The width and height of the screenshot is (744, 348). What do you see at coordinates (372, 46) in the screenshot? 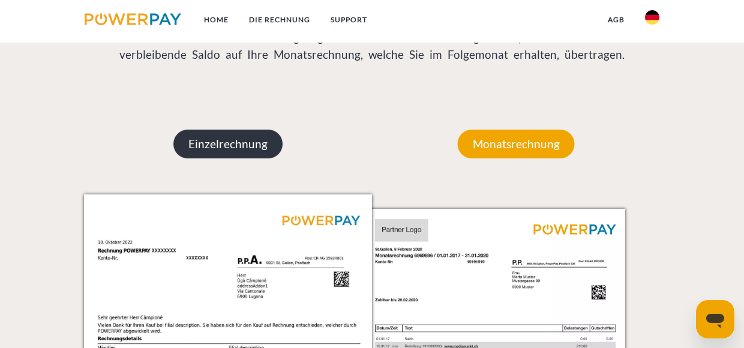
I see `p: Diese können Sie entweder vollständig begleichen oder eine Teilzahlung leisten, in diesem Fall wi...` at bounding box center [372, 46].